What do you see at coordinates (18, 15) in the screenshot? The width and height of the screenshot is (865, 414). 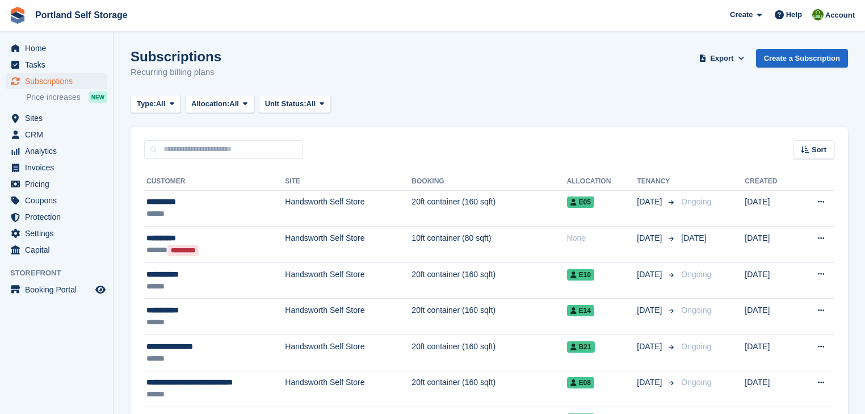 I see `img: stora-icon-8386f47178a22dfd0bd8f6a31ec36ba5ce8667c1dd55bd0f319d3a0aa187defe.svg` at bounding box center [18, 15].